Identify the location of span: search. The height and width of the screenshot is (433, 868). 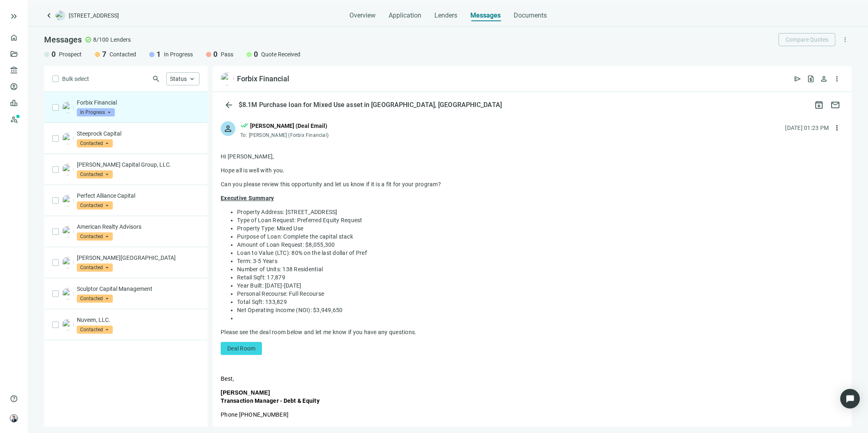
(156, 79).